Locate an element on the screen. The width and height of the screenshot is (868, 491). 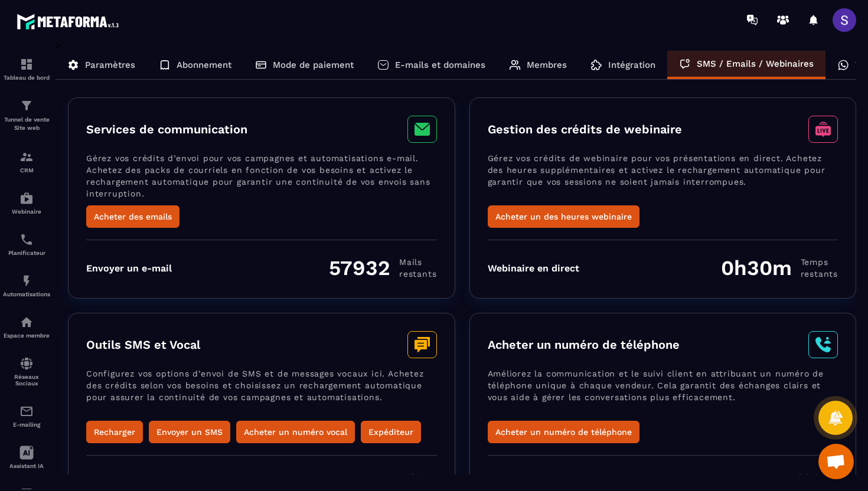
p: Espace membre is located at coordinates (27, 335).